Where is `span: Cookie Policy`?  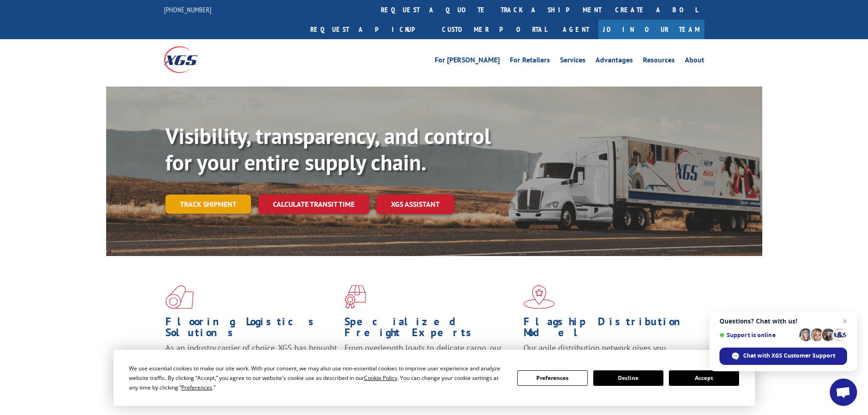 span: Cookie Policy is located at coordinates (380, 378).